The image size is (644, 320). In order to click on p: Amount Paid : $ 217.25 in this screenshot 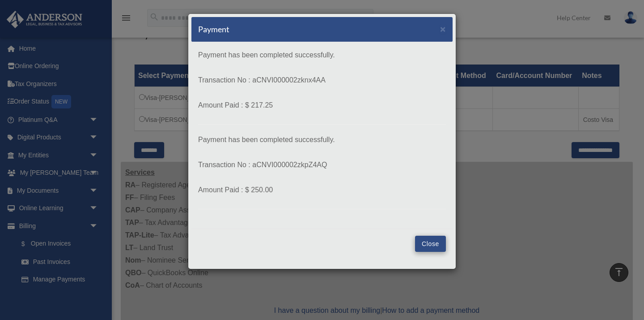, I will do `click(322, 105)`.